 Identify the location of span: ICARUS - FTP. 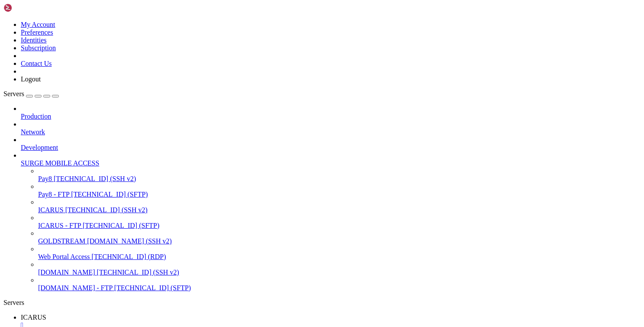
(60, 225).